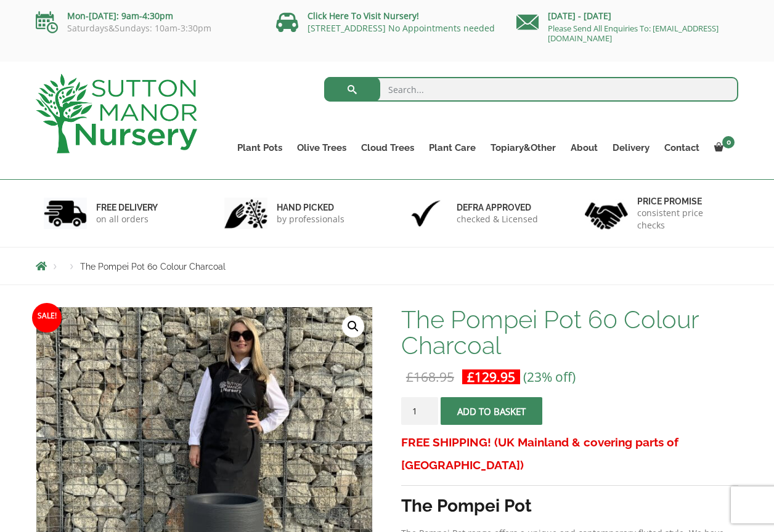 The image size is (774, 532). What do you see at coordinates (260, 148) in the screenshot?
I see `a: Plant Pots` at bounding box center [260, 148].